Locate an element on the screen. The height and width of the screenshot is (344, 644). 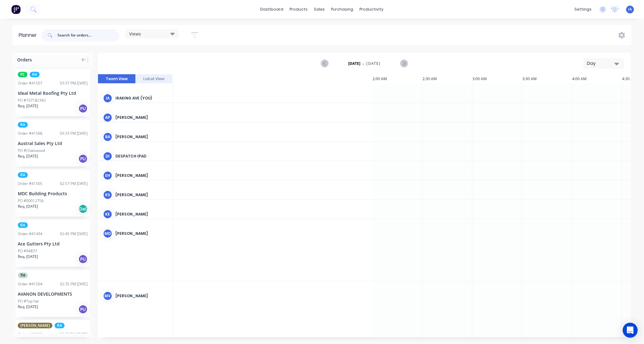
span: TH is located at coordinates (23, 276).